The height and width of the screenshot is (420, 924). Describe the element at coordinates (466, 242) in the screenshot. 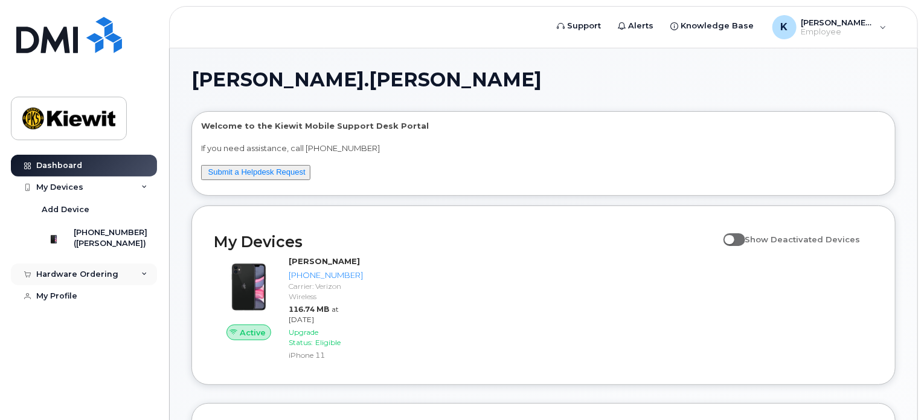

I see `h2: My Devices` at that location.